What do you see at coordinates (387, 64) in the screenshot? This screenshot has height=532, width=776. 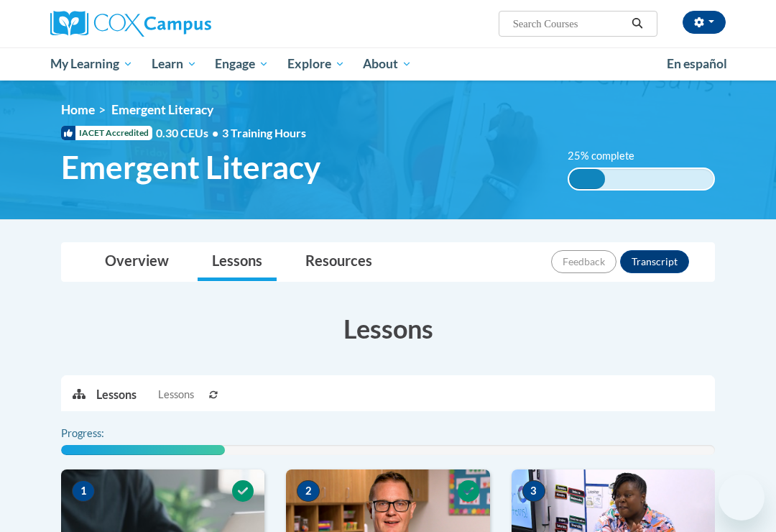 I see `span: About` at bounding box center [387, 64].